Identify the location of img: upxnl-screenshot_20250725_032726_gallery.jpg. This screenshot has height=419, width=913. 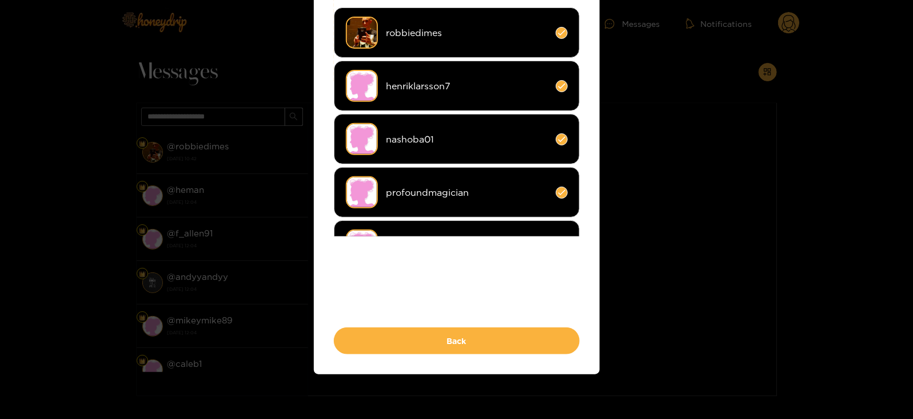
(362, 33).